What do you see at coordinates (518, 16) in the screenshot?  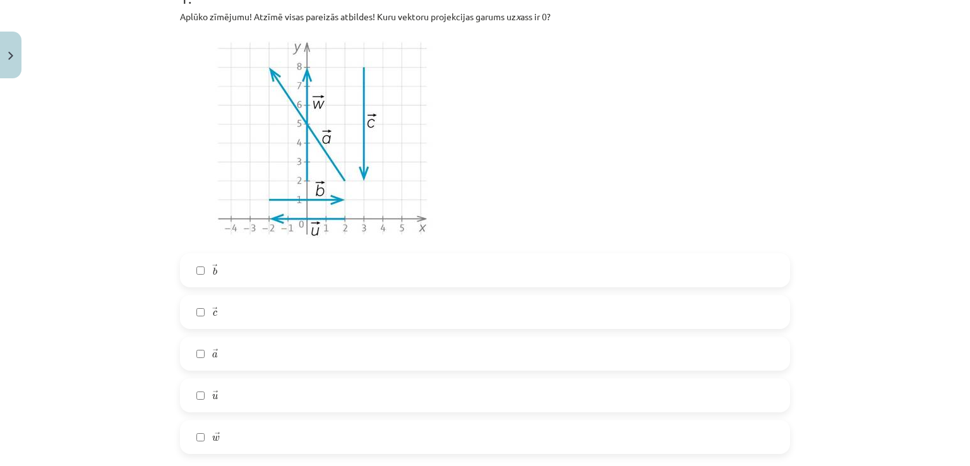 I see `em: x` at bounding box center [518, 16].